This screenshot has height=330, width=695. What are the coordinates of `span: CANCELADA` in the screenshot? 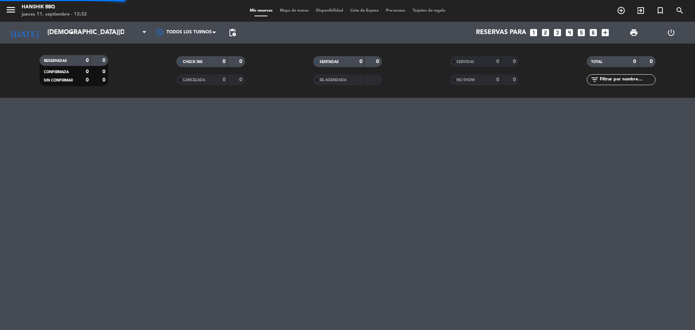 It's located at (194, 80).